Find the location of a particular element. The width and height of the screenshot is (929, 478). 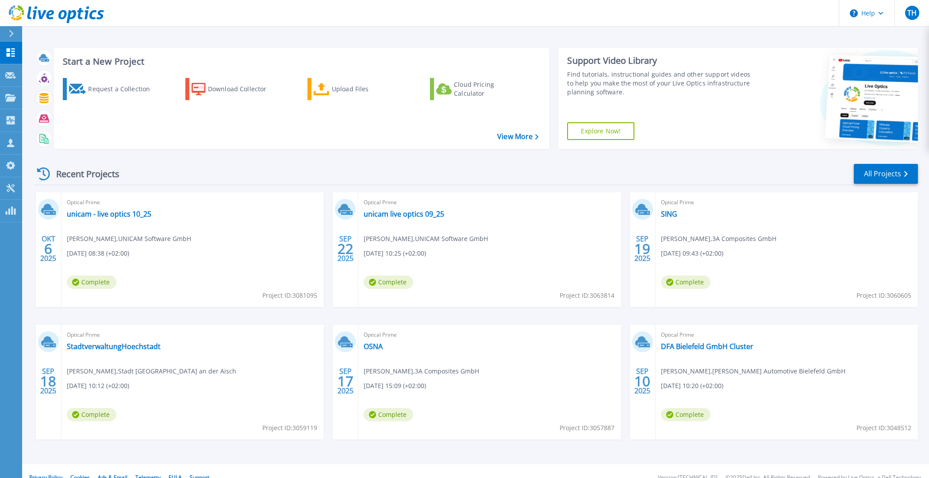

span: Project ID: 3057887 is located at coordinates (587, 428).